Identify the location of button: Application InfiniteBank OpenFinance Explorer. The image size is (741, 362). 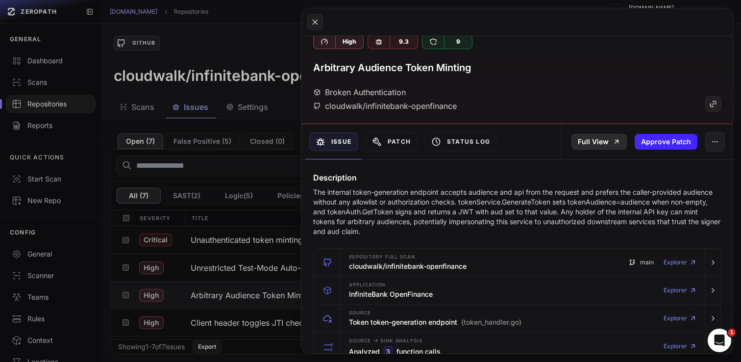
(517, 290).